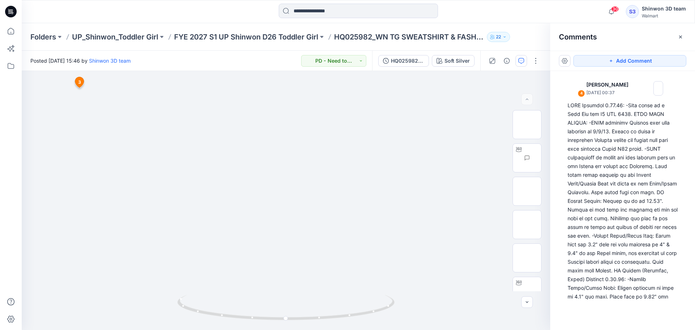 This screenshot has height=330, width=695. Describe the element at coordinates (499, 37) in the screenshot. I see `button: 22` at that location.